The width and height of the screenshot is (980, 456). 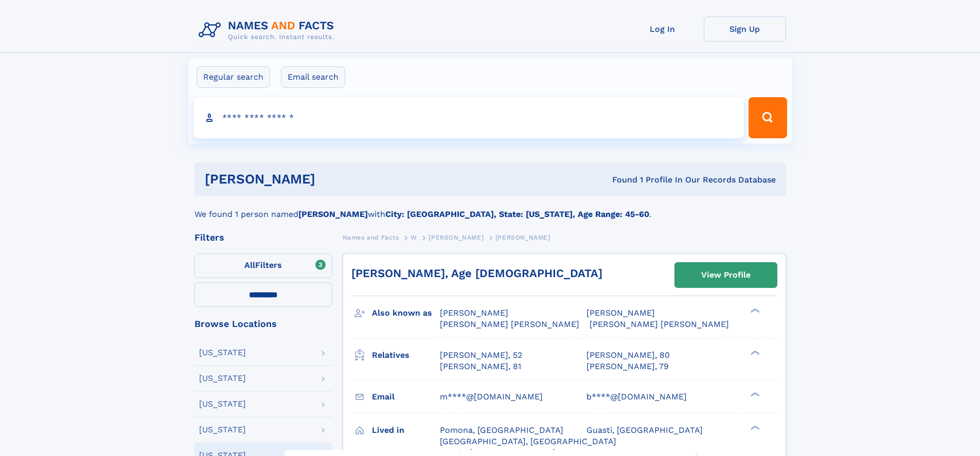 I want to click on span: All, so click(x=250, y=265).